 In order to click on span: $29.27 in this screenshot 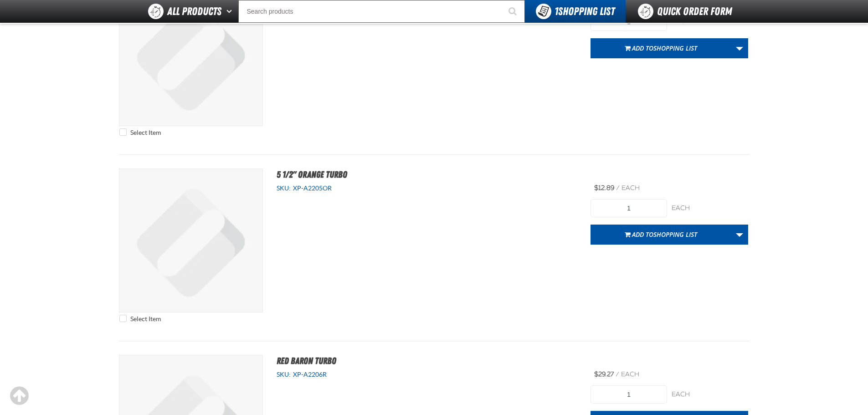, I will do `click(604, 374)`.